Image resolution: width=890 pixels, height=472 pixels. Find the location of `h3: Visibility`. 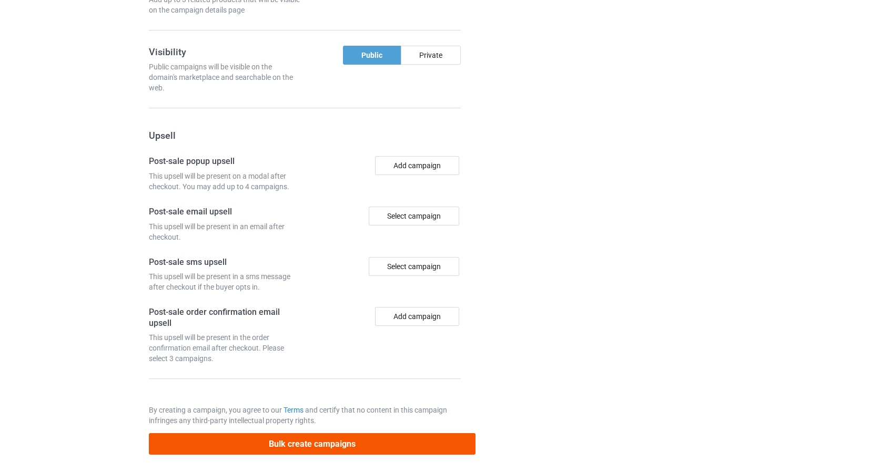

h3: Visibility is located at coordinates (225, 52).